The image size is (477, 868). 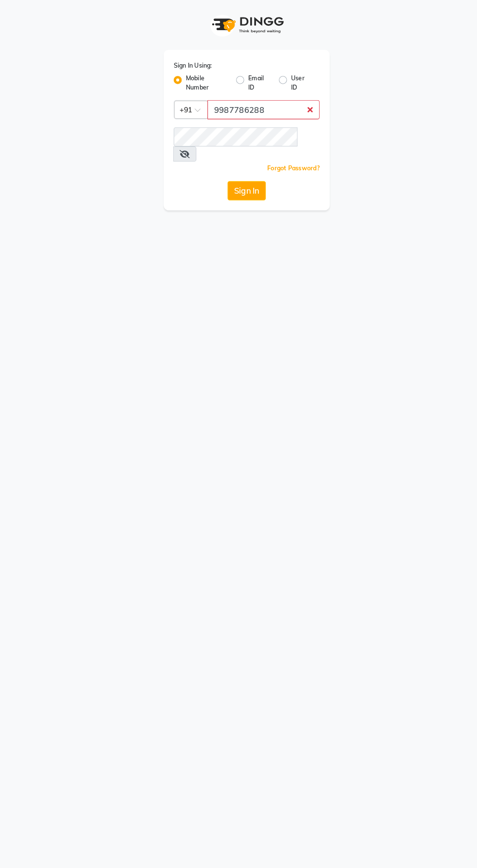 I want to click on a: Forgot Password?, so click(x=284, y=162).